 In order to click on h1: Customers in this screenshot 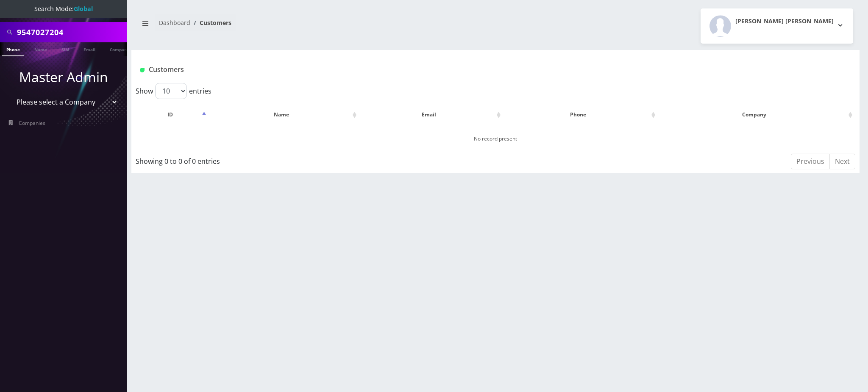, I will do `click(435, 70)`.